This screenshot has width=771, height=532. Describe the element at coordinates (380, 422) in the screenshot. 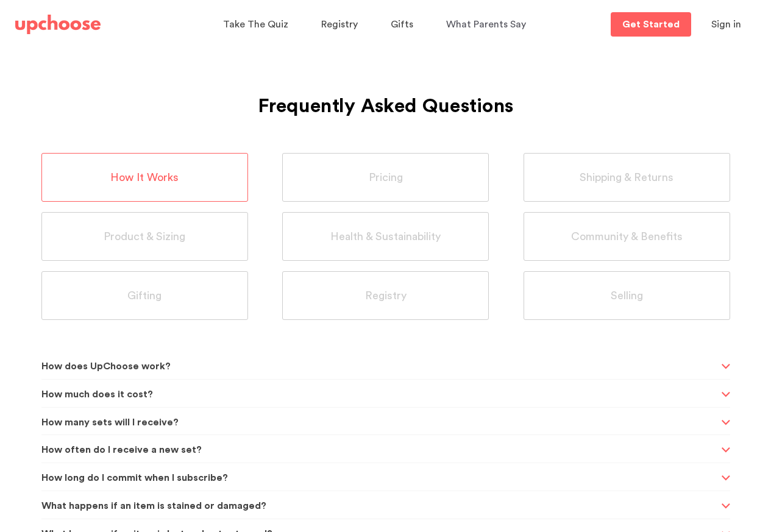

I see `span: How many sets will I receive?` at that location.